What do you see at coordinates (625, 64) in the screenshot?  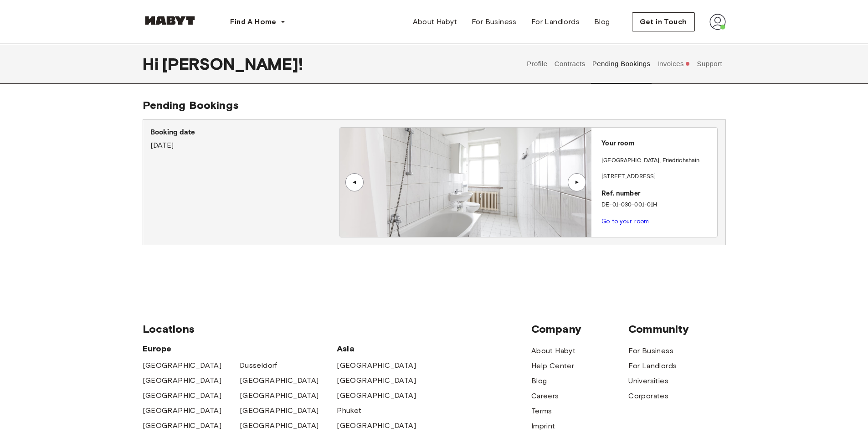 I see `div: user profile tabs` at bounding box center [625, 64].